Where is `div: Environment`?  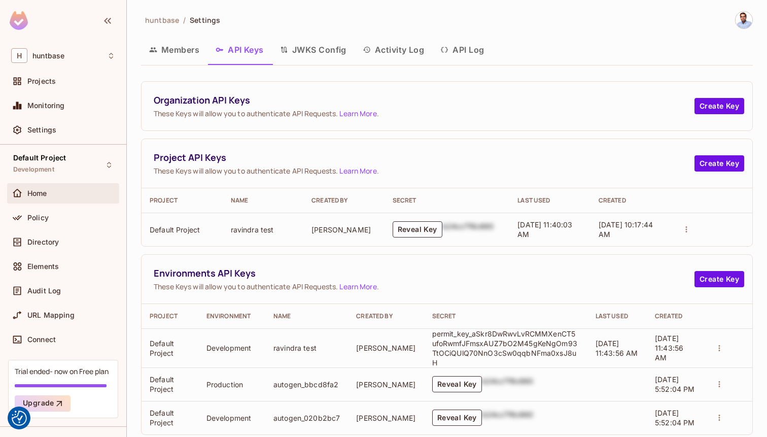 div: Environment is located at coordinates (232, 316).